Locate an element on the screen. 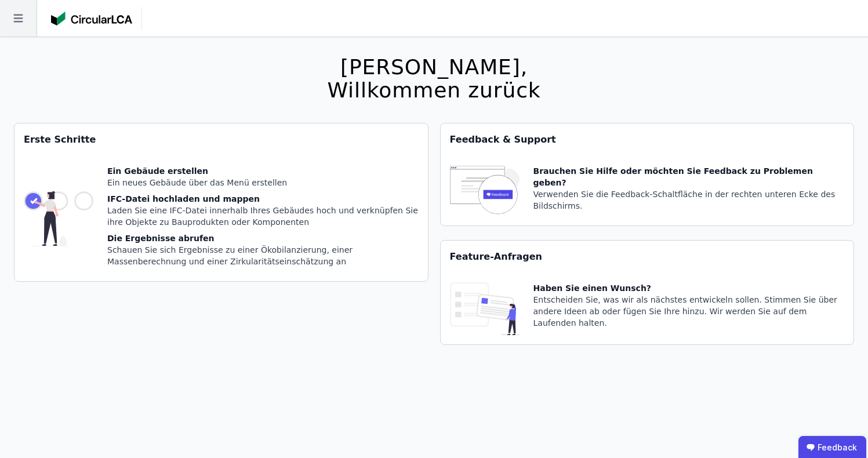 The width and height of the screenshot is (868, 458). div: Willkommen zurück is located at coordinates (434, 91).